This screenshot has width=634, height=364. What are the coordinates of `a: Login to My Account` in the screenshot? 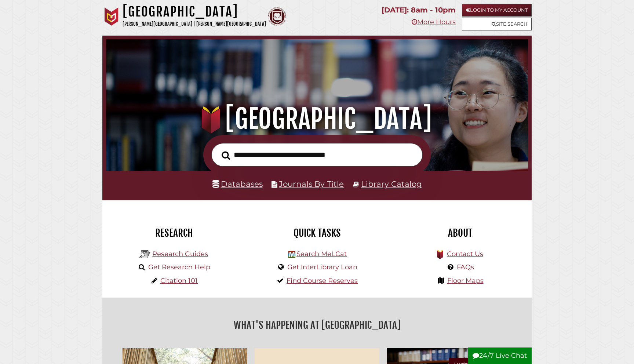 It's located at (497, 10).